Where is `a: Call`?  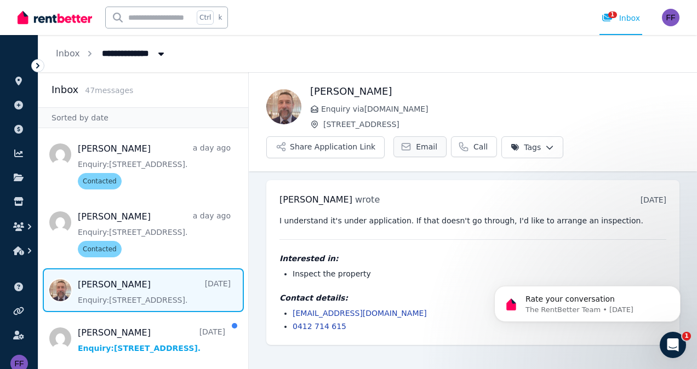
a: Call is located at coordinates (474, 147).